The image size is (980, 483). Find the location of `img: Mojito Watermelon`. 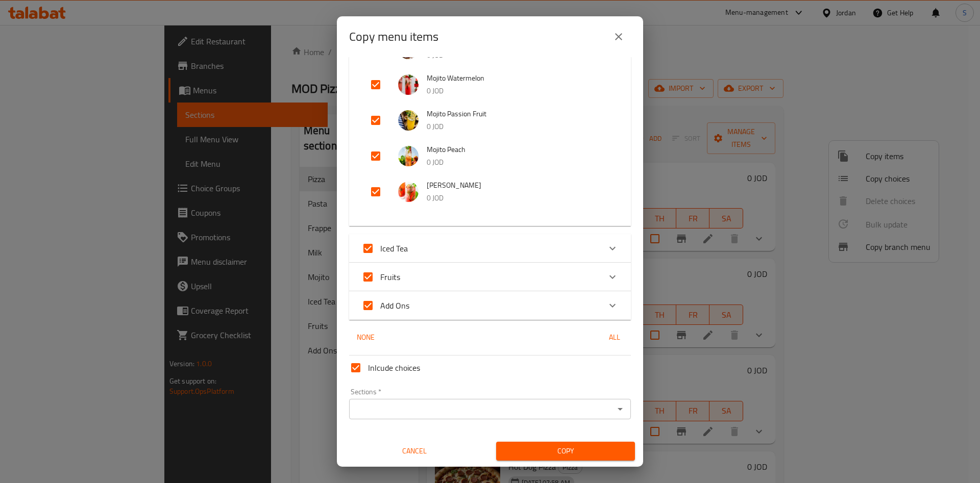

img: Mojito Watermelon is located at coordinates (408, 85).